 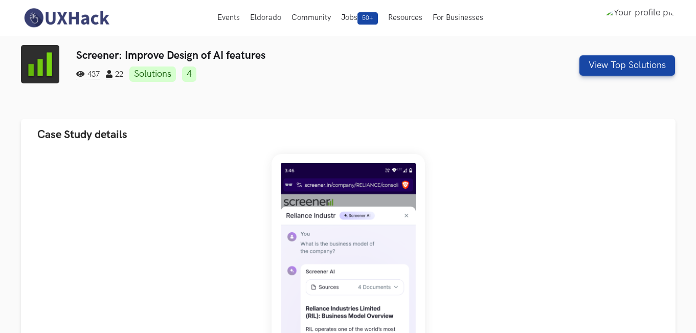 What do you see at coordinates (292, 55) in the screenshot?
I see `h3: Screener: Improve Design of AI features` at bounding box center [292, 55].